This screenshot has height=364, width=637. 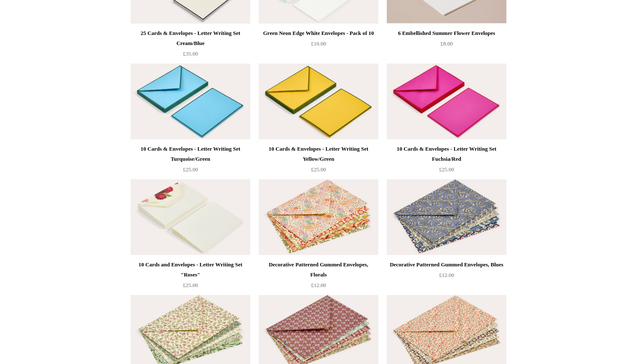 I want to click on a: 10 Cards & Envelopes - Letter Writing Set Fuchsia/Red 10 Cards & Envelopes - Letter Writing Set F..., so click(x=447, y=101).